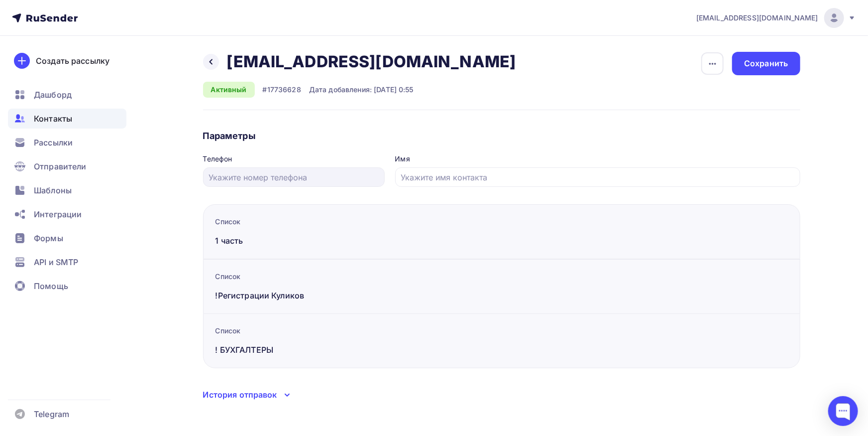 Image resolution: width=868 pixels, height=436 pixels. Describe the element at coordinates (60, 167) in the screenshot. I see `span: Отправители` at that location.